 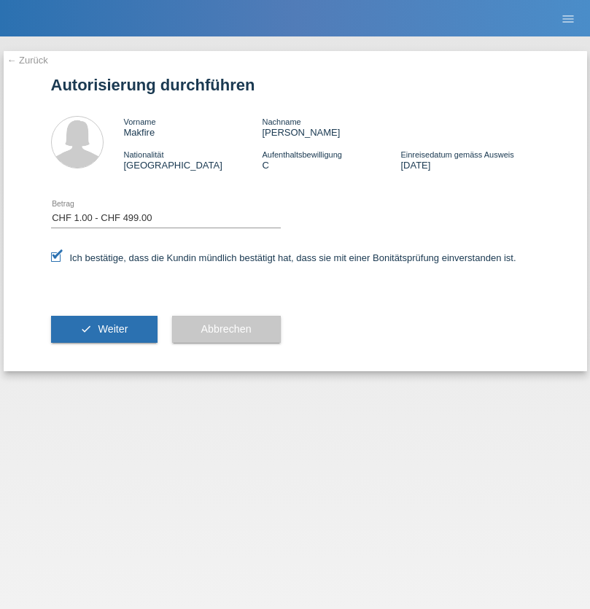 What do you see at coordinates (140, 122) in the screenshot?
I see `span: Vorname` at bounding box center [140, 122].